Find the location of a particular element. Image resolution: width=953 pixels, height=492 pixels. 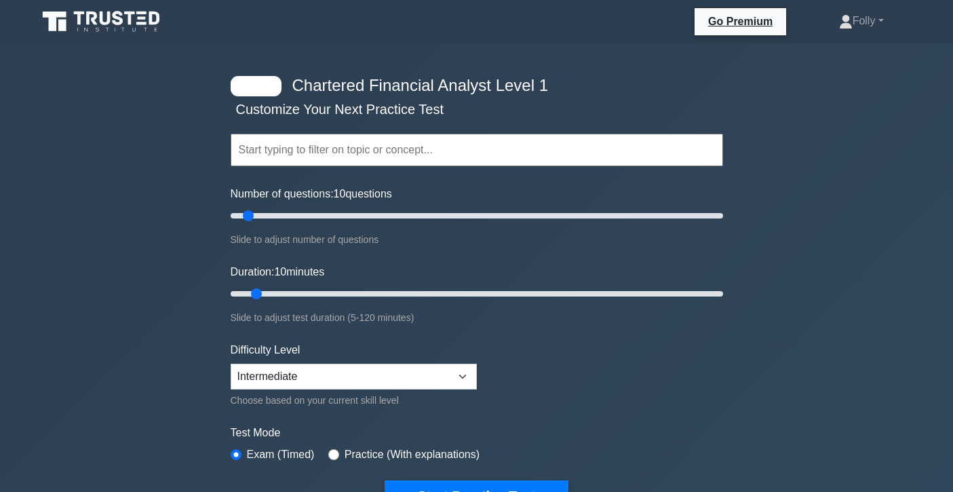

label: Duration: minutes is located at coordinates (277, 272).